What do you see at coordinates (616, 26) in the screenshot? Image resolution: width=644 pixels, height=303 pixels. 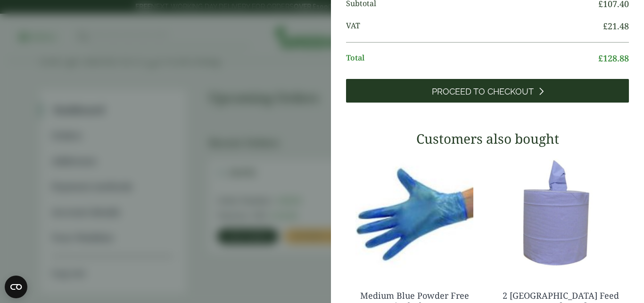 I see `bdi: 21.48` at bounding box center [616, 26].